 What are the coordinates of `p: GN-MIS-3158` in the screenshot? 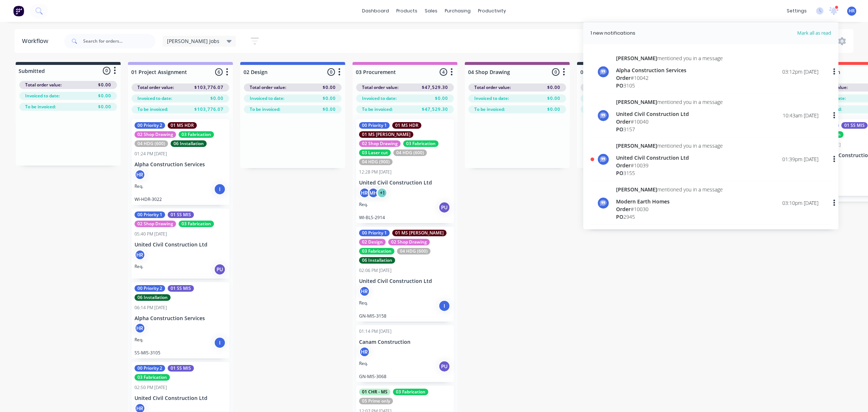 It's located at (405, 316).